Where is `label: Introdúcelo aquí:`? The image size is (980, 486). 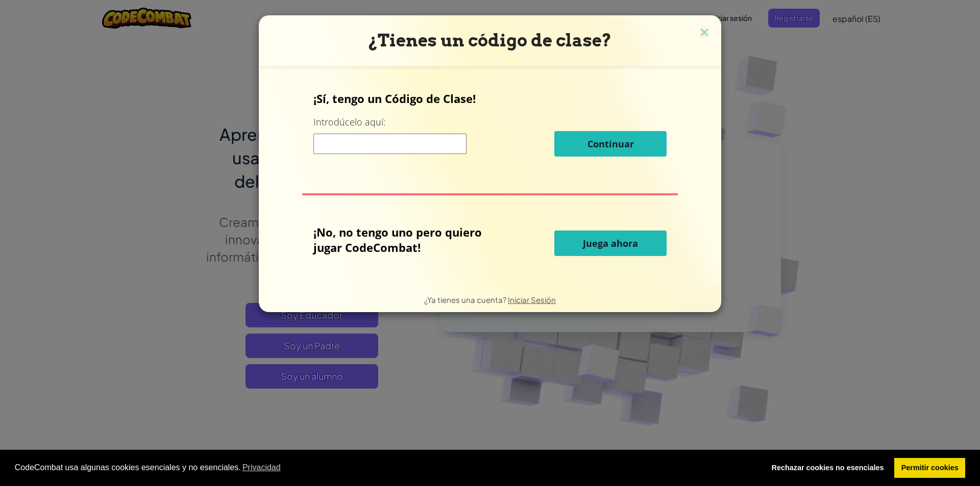 label: Introdúcelo aquí: is located at coordinates (349, 122).